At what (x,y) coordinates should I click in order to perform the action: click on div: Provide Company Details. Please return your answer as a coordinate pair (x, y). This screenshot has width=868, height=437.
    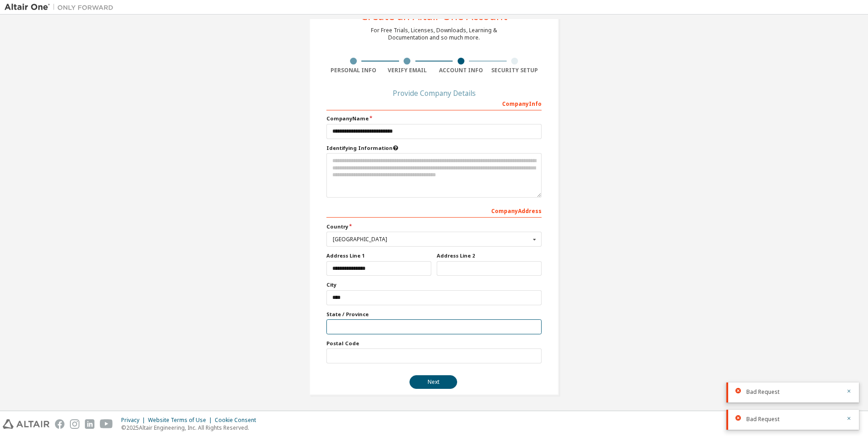
    Looking at the image, I should click on (434, 93).